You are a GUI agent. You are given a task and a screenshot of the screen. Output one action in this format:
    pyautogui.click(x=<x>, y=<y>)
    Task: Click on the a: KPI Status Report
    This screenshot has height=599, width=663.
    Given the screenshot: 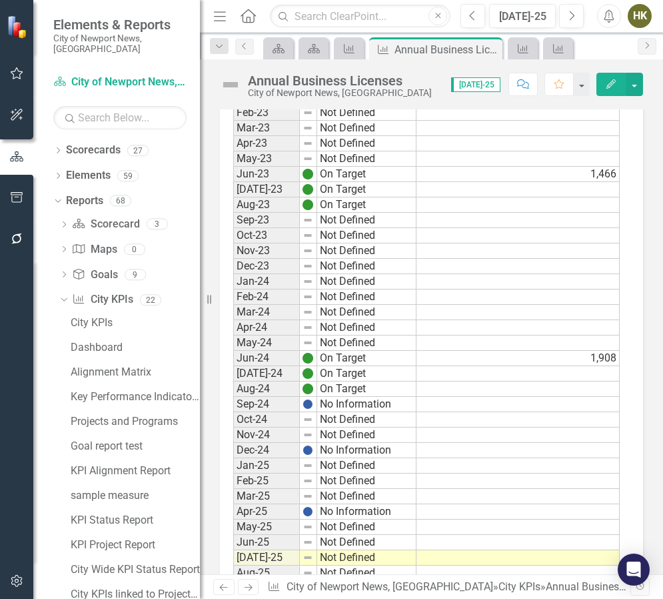 What is the action you would take?
    pyautogui.click(x=133, y=520)
    